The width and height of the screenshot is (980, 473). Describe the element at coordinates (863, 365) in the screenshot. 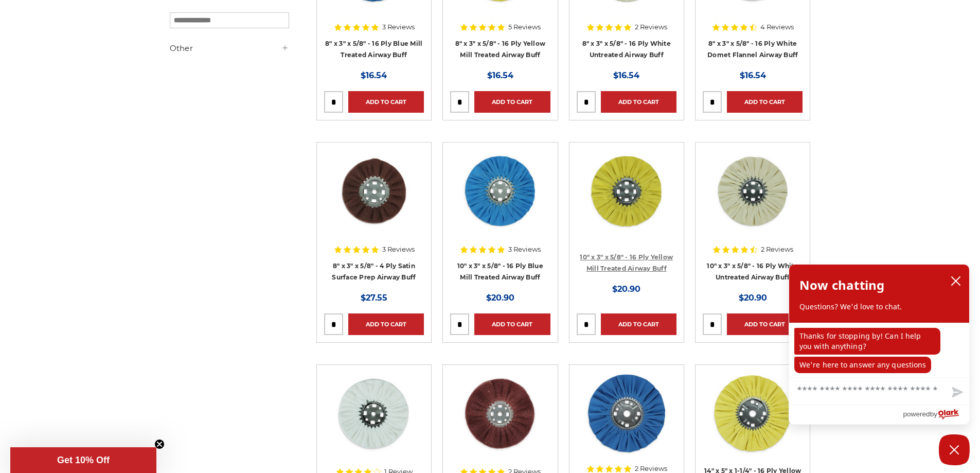

I see `p: We're here to answer any questions` at that location.